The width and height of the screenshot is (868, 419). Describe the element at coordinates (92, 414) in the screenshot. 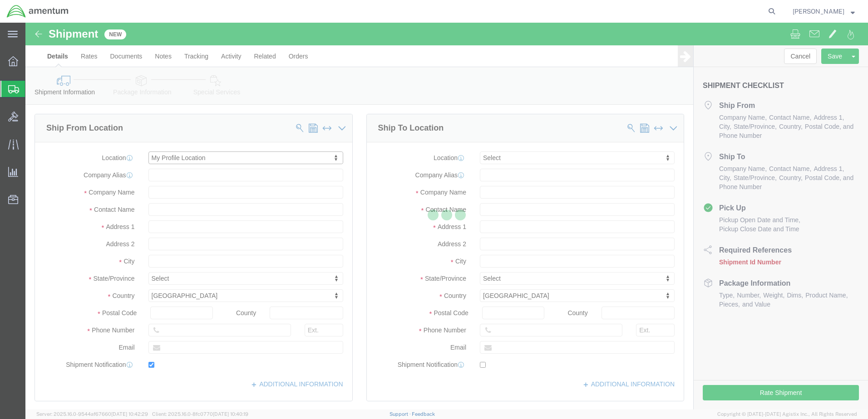

I see `span: Server: 2025.16.0-9544af67660` at that location.